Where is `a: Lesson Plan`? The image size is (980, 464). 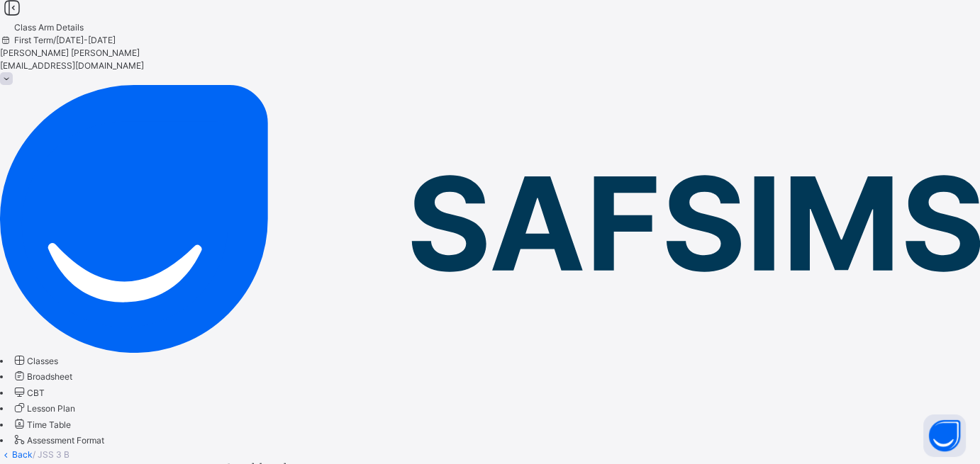 a: Lesson Plan is located at coordinates (43, 408).